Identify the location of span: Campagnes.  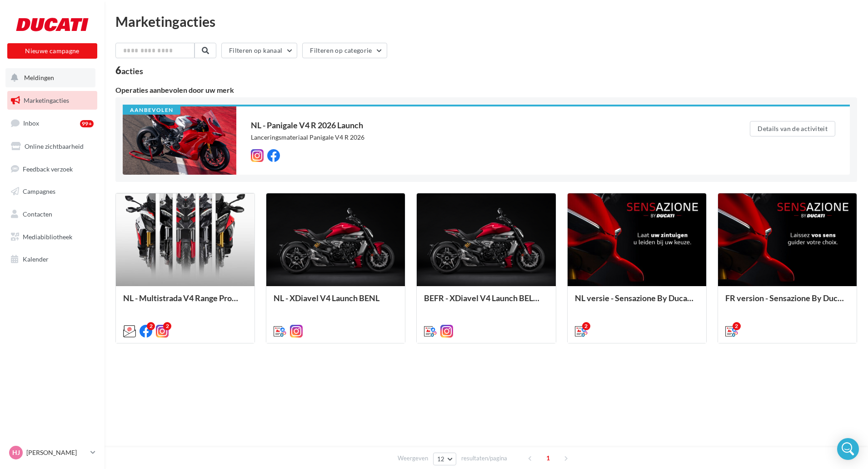
(39, 191).